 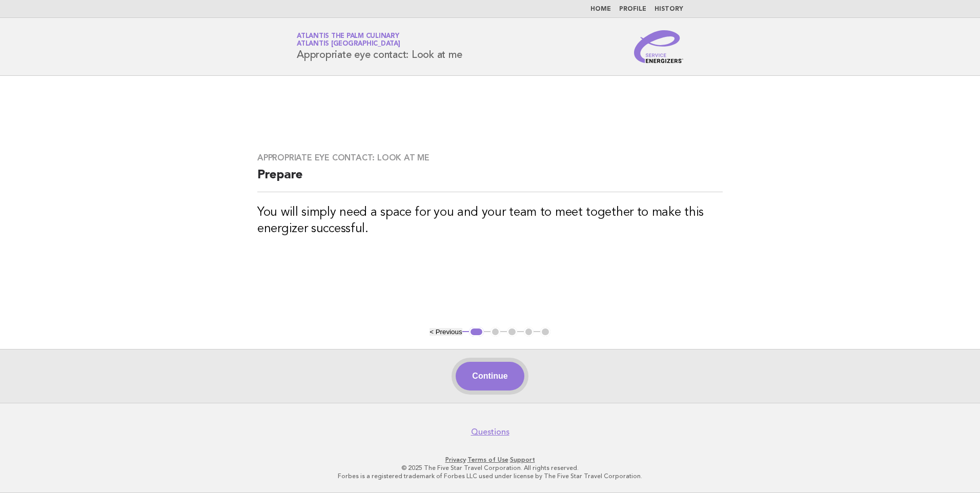 What do you see at coordinates (490, 468) in the screenshot?
I see `p: © 2025 The Five Star Travel Corporation. All rights reserved.` at bounding box center [490, 468].